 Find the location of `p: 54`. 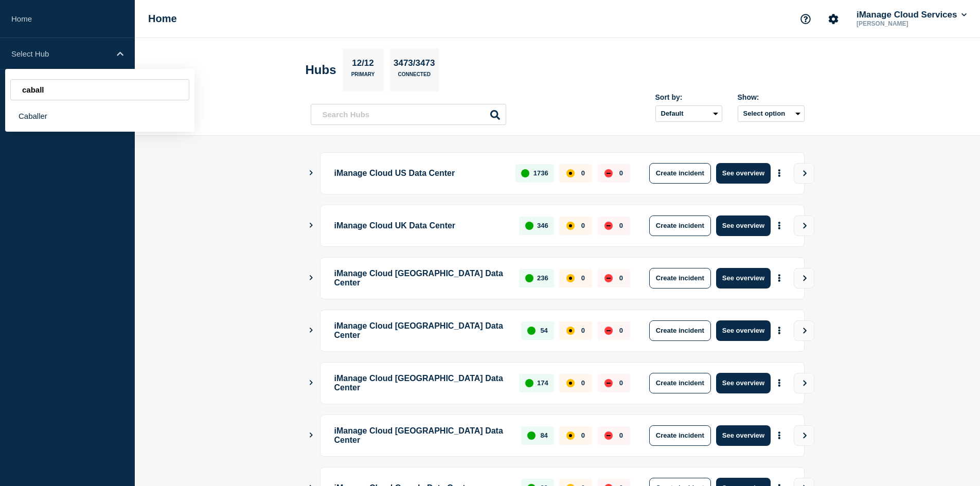

p: 54 is located at coordinates (544, 330).